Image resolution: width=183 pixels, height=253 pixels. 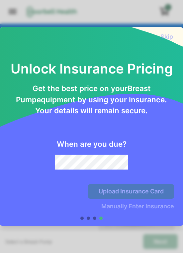 I want to click on button: Upload Insurance Card, so click(x=131, y=192).